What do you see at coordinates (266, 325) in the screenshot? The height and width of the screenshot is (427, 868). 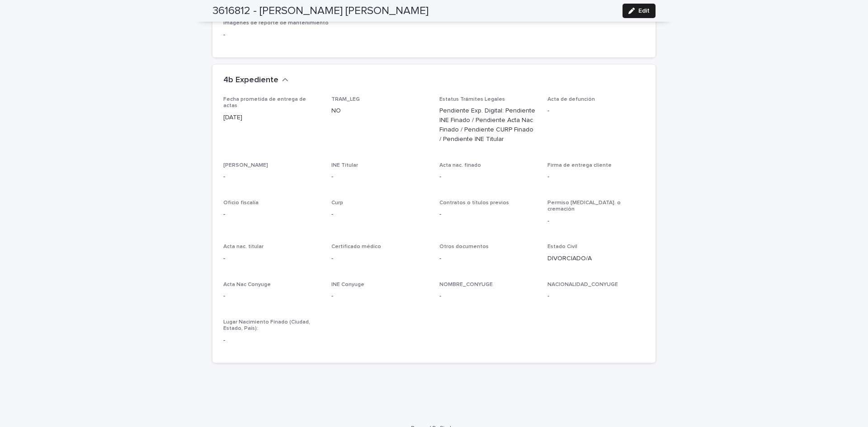 I see `span: Lugar Nacimiento Finado (Ciudad, Estado, País):` at bounding box center [266, 325].